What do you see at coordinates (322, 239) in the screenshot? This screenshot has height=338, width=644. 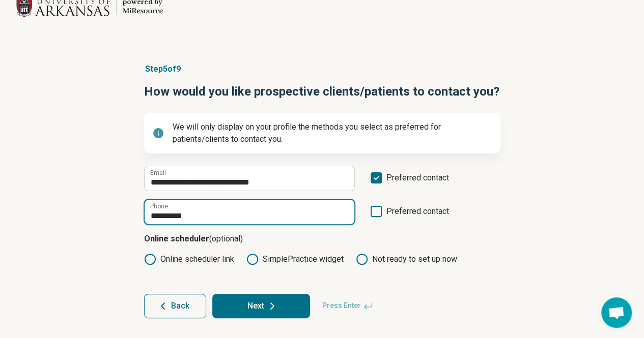 I see `p: Online scheduler` at bounding box center [322, 239].